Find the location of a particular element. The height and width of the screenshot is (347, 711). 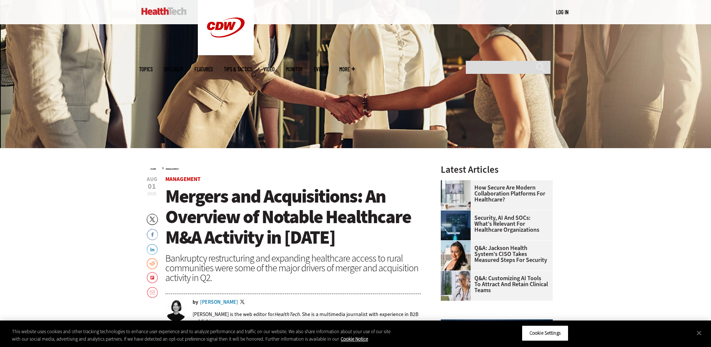

img: Jordan Scott is located at coordinates (176, 311).